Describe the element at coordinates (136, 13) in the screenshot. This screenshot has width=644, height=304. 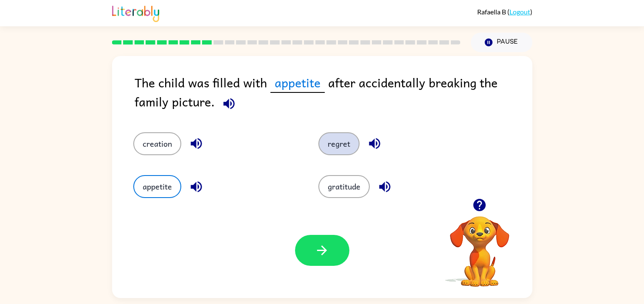
I see `img: Literably` at that location.